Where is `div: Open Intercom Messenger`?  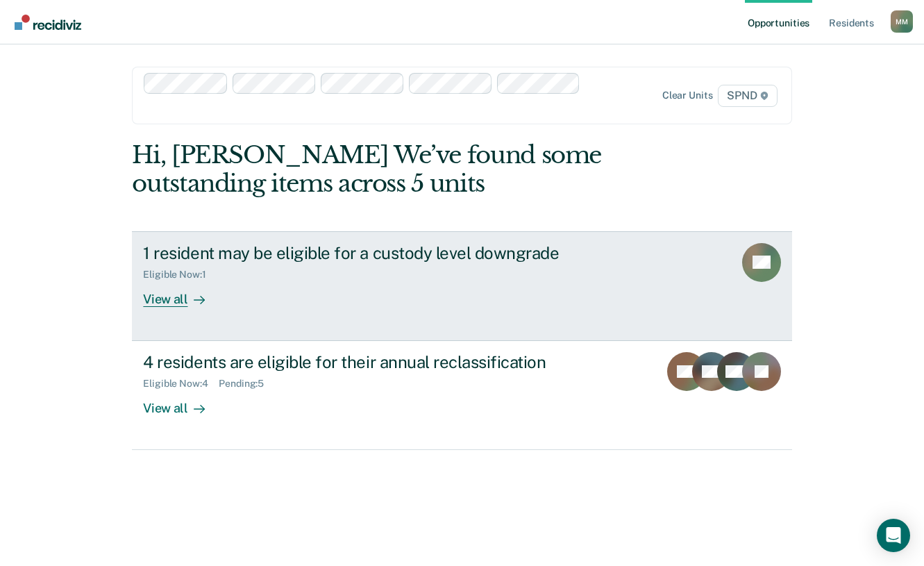 div: Open Intercom Messenger is located at coordinates (894, 535).